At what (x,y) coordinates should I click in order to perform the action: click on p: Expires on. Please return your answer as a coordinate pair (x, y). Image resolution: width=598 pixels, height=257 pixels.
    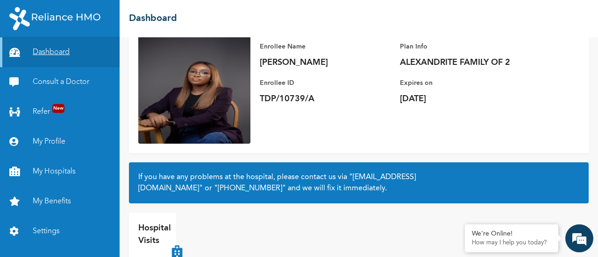
    Looking at the image, I should click on (465, 83).